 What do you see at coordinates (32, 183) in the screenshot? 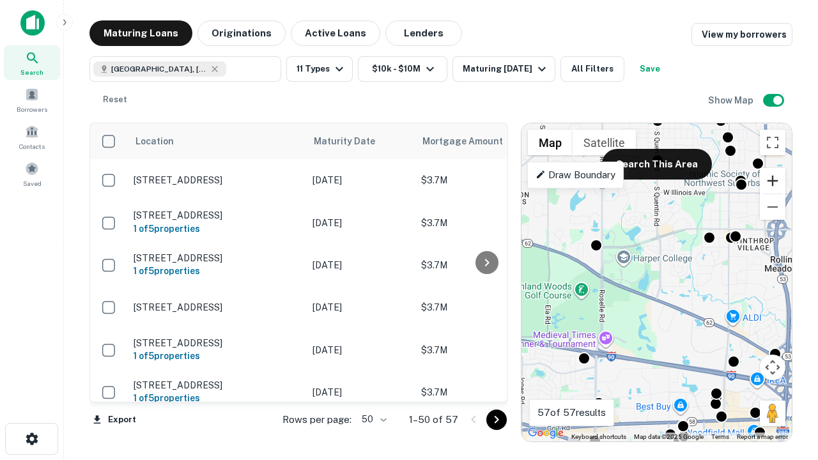
I see `span: Saved` at bounding box center [32, 183].